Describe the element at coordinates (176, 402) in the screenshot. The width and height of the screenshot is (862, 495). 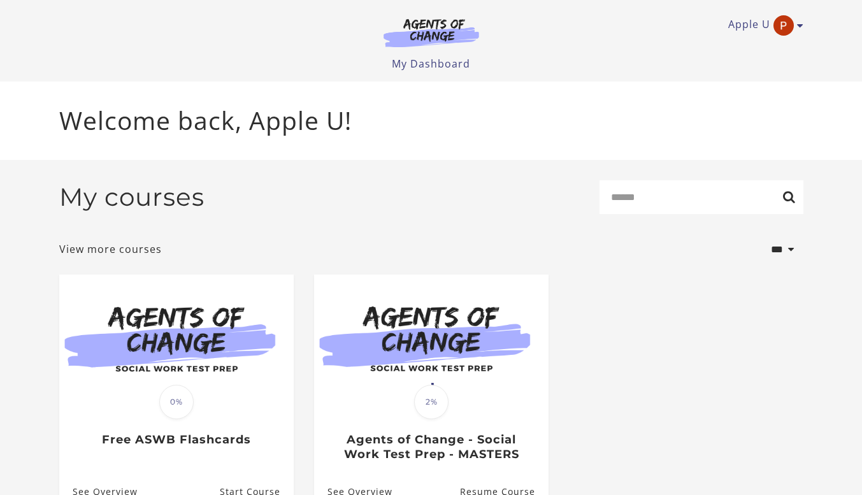
I see `span: 0%` at that location.